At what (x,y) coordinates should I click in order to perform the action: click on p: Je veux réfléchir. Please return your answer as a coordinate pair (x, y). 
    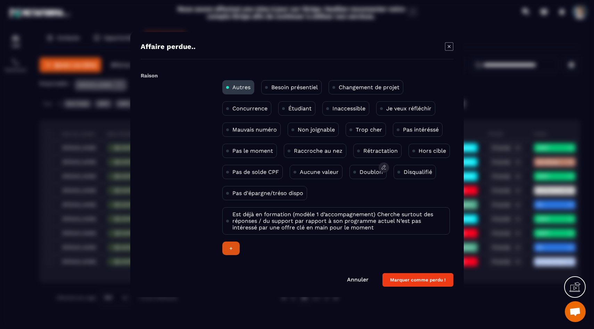
    Looking at the image, I should click on (409, 108).